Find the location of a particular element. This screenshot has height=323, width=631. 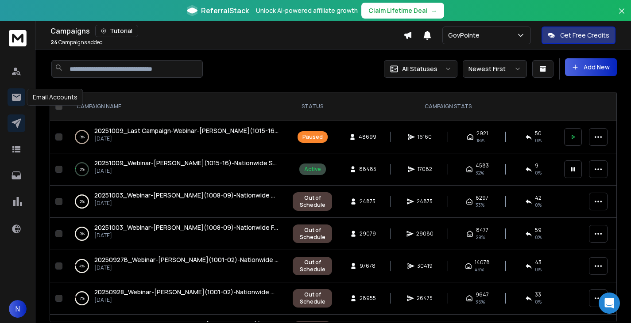

span: 30419 is located at coordinates (424, 266).